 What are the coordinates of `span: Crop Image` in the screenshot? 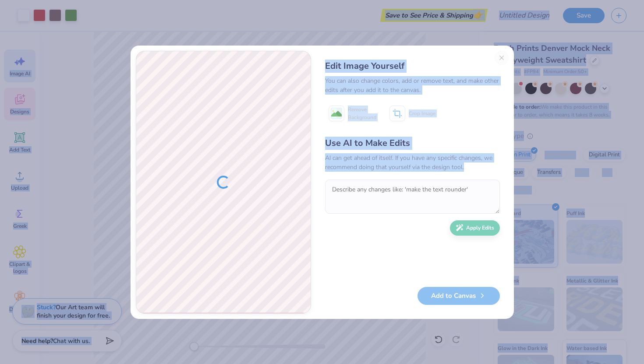 It's located at (422, 113).